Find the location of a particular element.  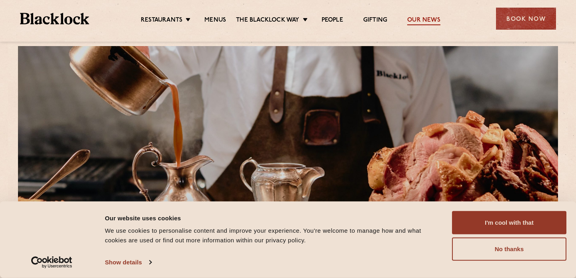

img: BL_Textured_Logo-footer-cropped.svg is located at coordinates (54, 18).